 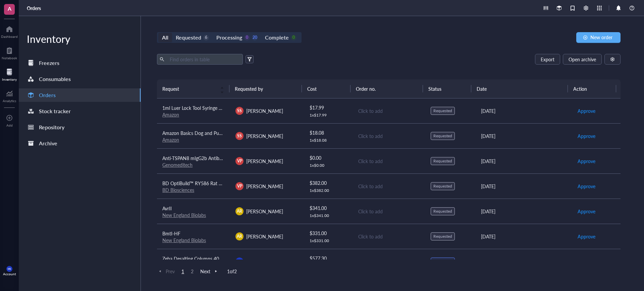 What do you see at coordinates (329, 165) in the screenshot?
I see `div: 1 x $ 0.00` at bounding box center [329, 165].